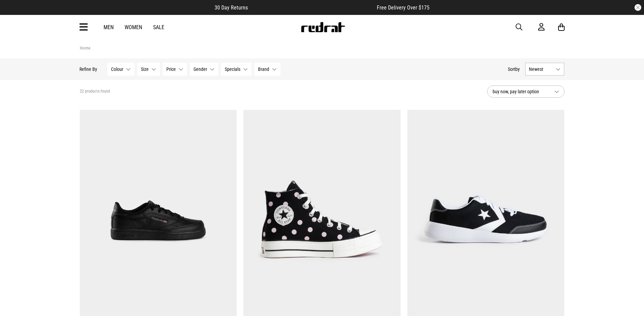 Image resolution: width=644 pixels, height=316 pixels. What do you see at coordinates (149, 69) in the screenshot?
I see `button: Size` at bounding box center [149, 69].